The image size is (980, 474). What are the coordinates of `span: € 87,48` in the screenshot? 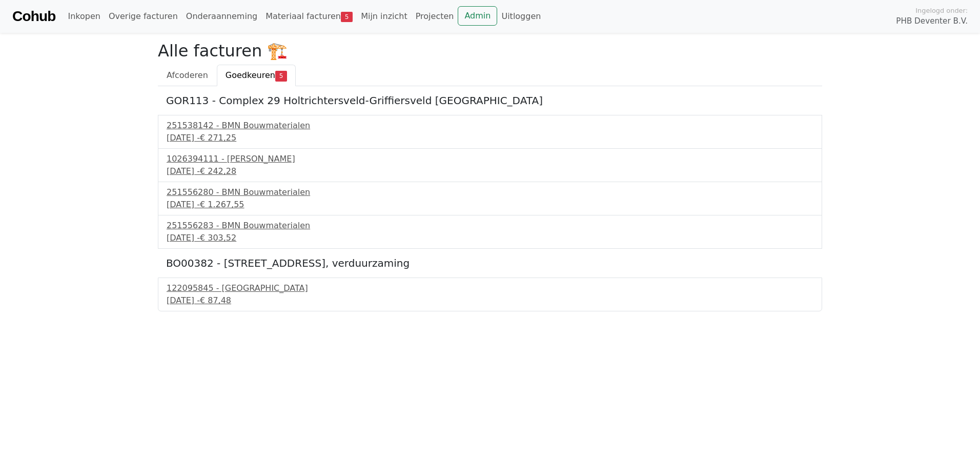 It's located at (215, 300).